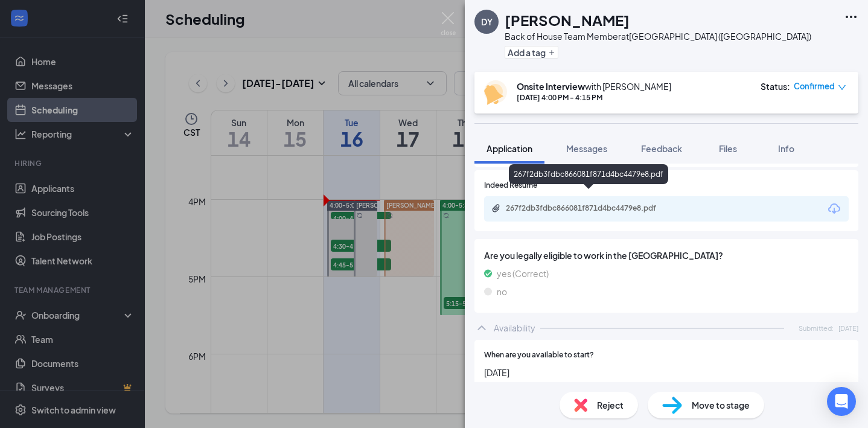 This screenshot has width=868, height=428. Describe the element at coordinates (510, 148) in the screenshot. I see `span: Application` at that location.